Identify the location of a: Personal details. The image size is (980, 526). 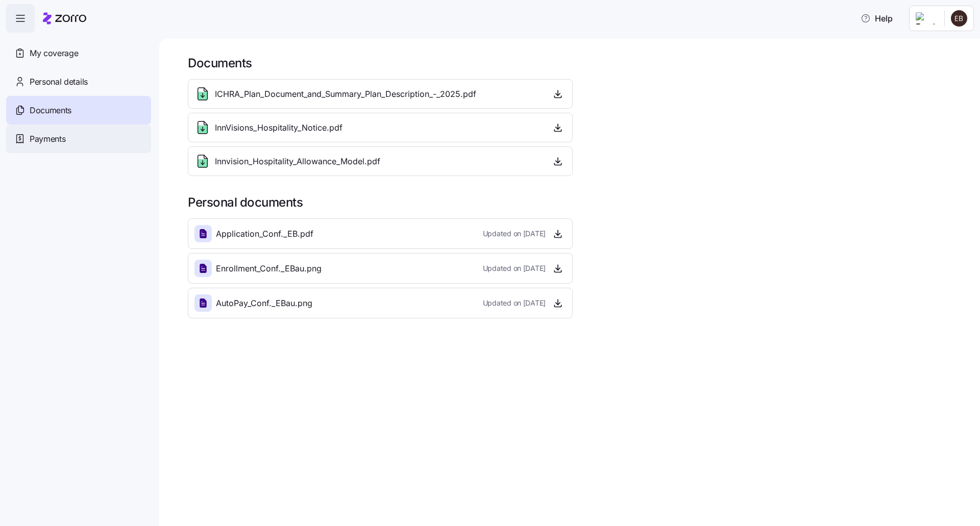
(79, 82).